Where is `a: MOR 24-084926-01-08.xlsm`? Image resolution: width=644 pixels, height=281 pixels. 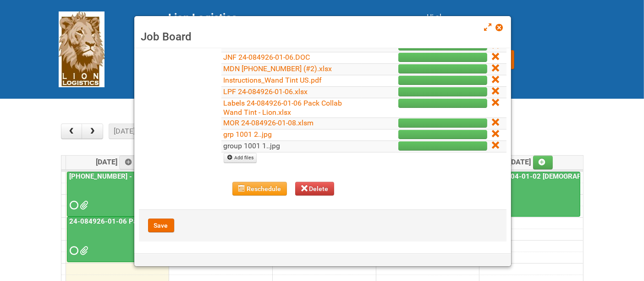
a: MOR 24-084926-01-08.xlsm is located at coordinates (269, 123).